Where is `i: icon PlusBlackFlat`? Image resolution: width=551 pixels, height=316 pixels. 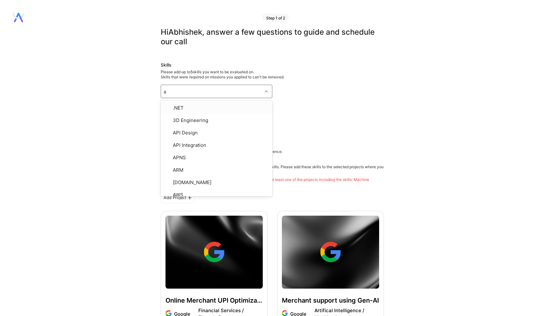 i: icon PlusBlackFlat is located at coordinates (190, 198).